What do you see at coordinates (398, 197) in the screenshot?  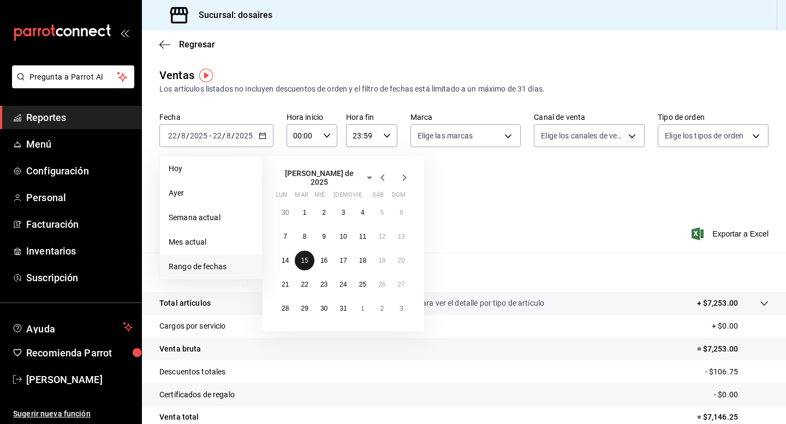 I see `abbr: domingo` at bounding box center [398, 197].